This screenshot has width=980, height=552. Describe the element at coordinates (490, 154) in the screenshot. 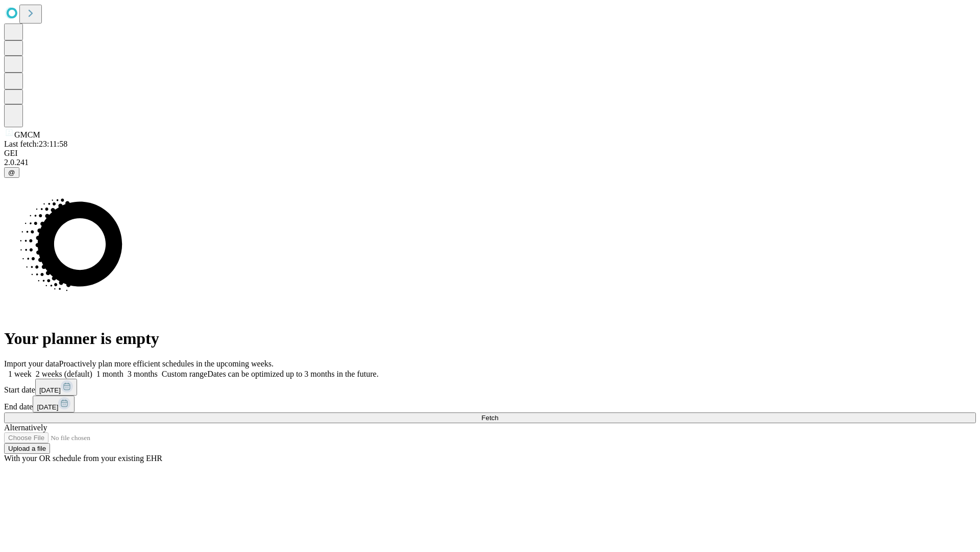

I see `div: GEI` at that location.